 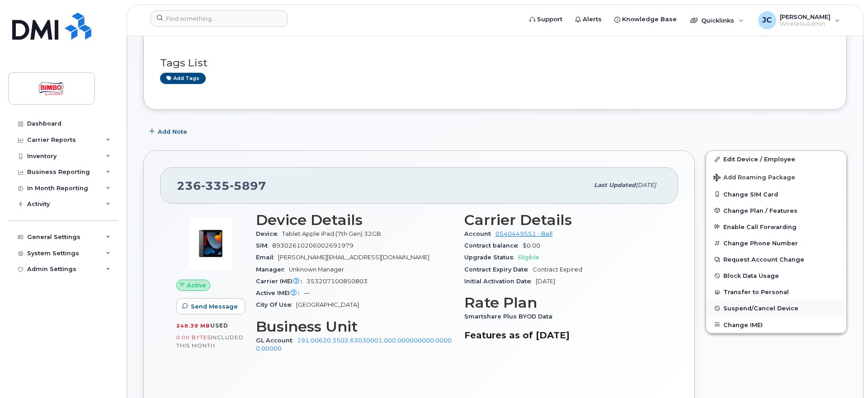 I want to click on a: Add tags, so click(x=182, y=78).